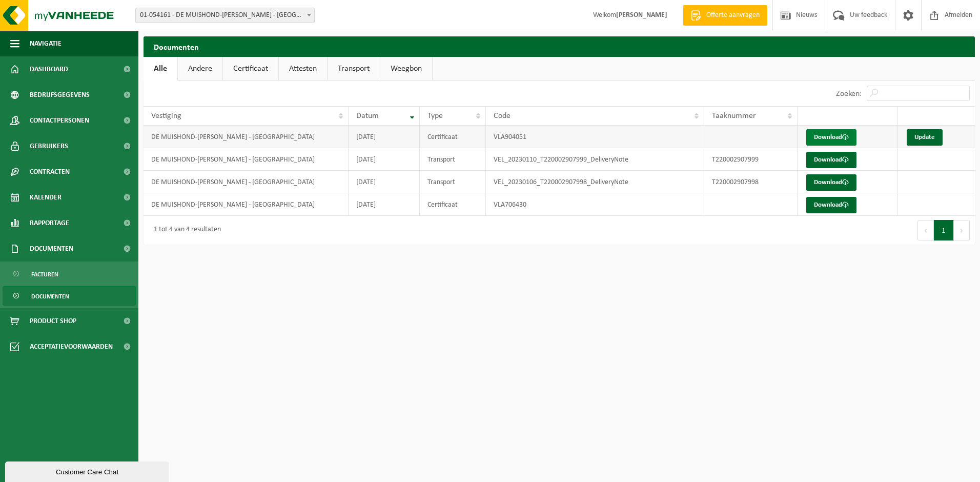 Image resolution: width=980 pixels, height=482 pixels. I want to click on button: 1, so click(943, 230).